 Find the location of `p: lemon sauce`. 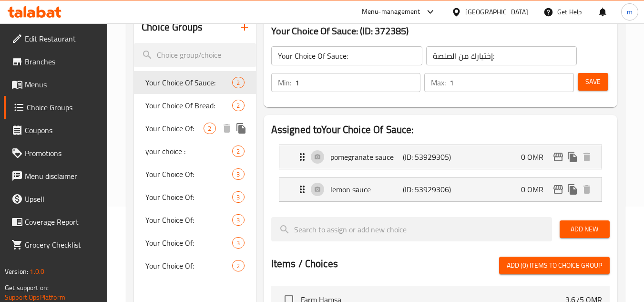

p: lemon sauce is located at coordinates (367, 189).